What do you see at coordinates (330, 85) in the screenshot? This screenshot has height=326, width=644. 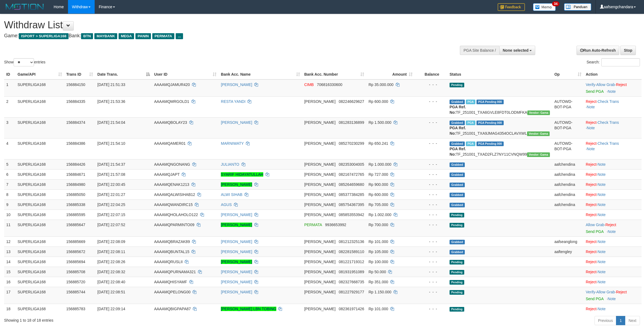 I see `span: Copy 706816330600 to clipboard` at bounding box center [330, 85].